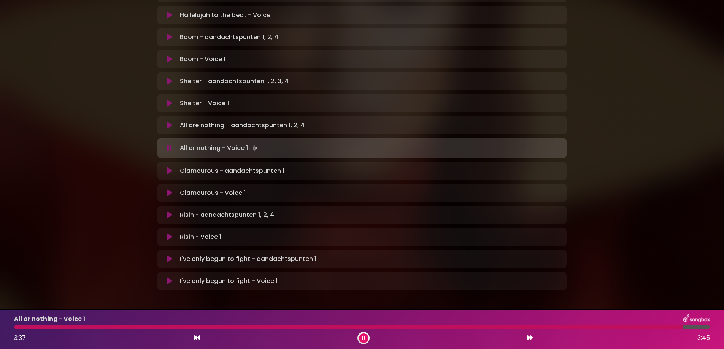  I want to click on p: Risin - Voice 1, so click(200, 237).